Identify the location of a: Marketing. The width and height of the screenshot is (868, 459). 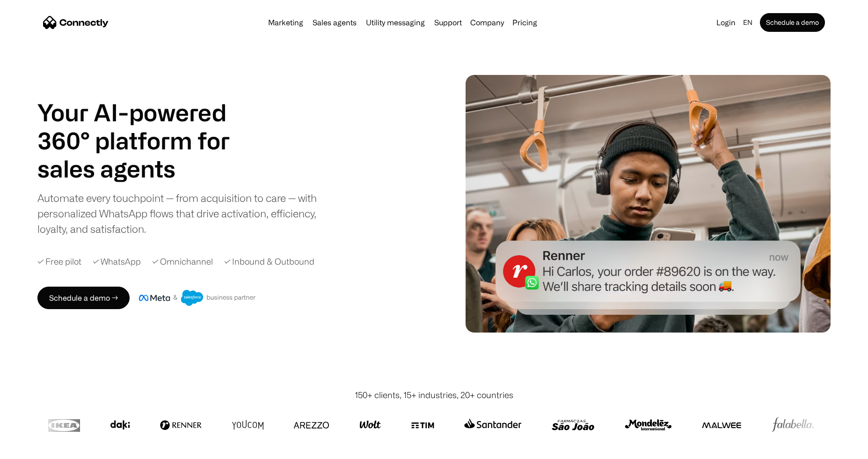
(285, 22).